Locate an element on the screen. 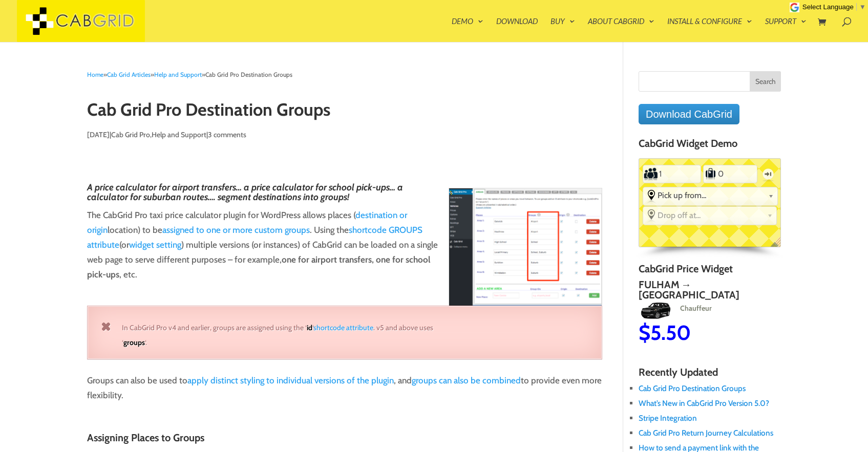 The width and height of the screenshot is (868, 452). a: Support is located at coordinates (785, 30).